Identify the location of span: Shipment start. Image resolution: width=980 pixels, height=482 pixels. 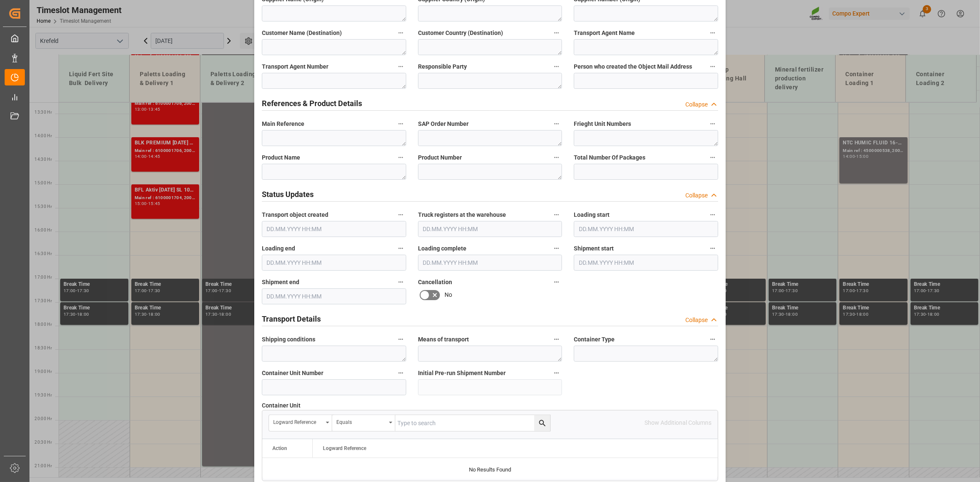
(593, 248).